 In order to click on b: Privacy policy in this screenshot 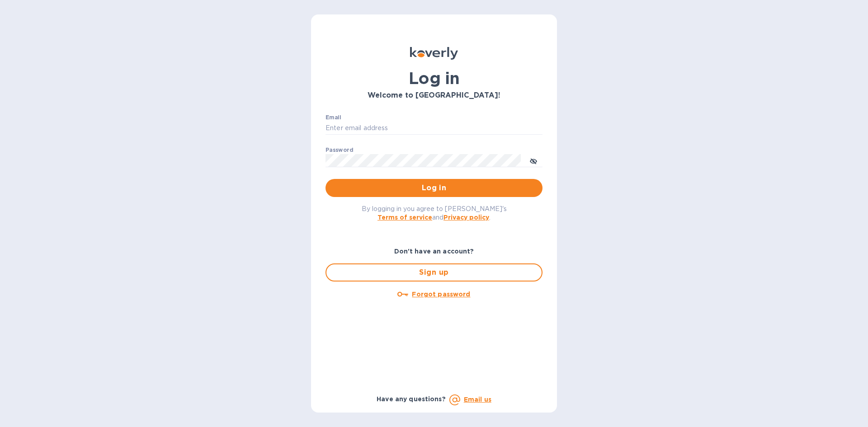, I will do `click(466, 218)`.